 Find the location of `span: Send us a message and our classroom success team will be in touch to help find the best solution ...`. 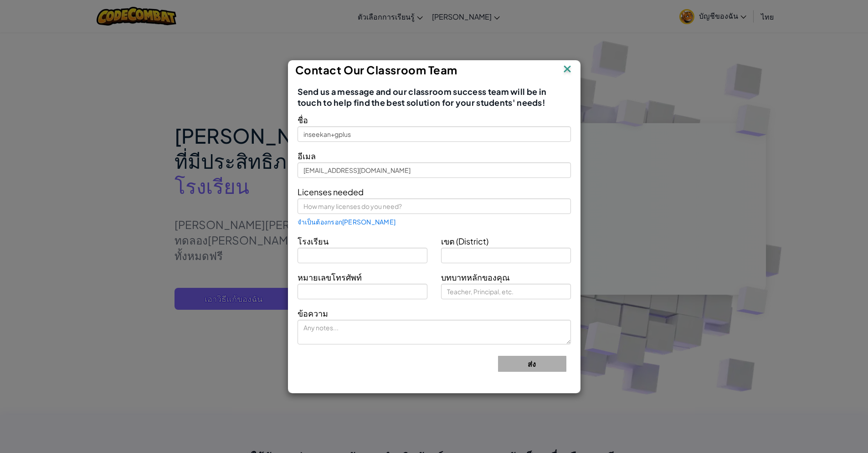

span: Send us a message and our classroom success team will be in touch to help find the best solution ... is located at coordinates (434, 97).